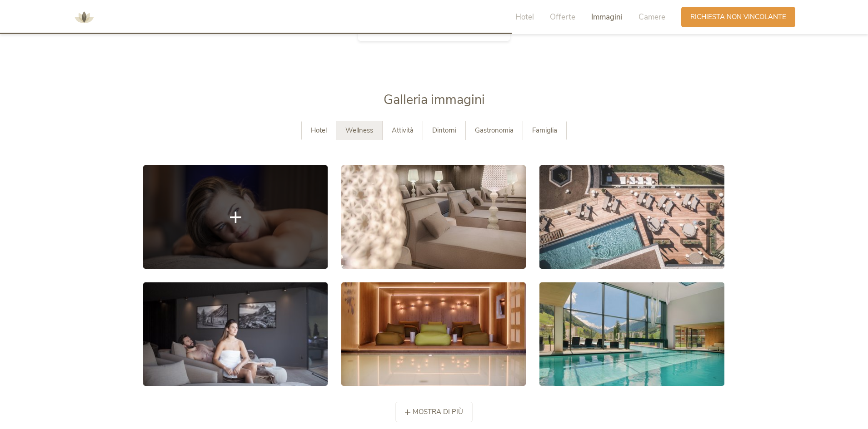  I want to click on span: Dintorni, so click(444, 130).